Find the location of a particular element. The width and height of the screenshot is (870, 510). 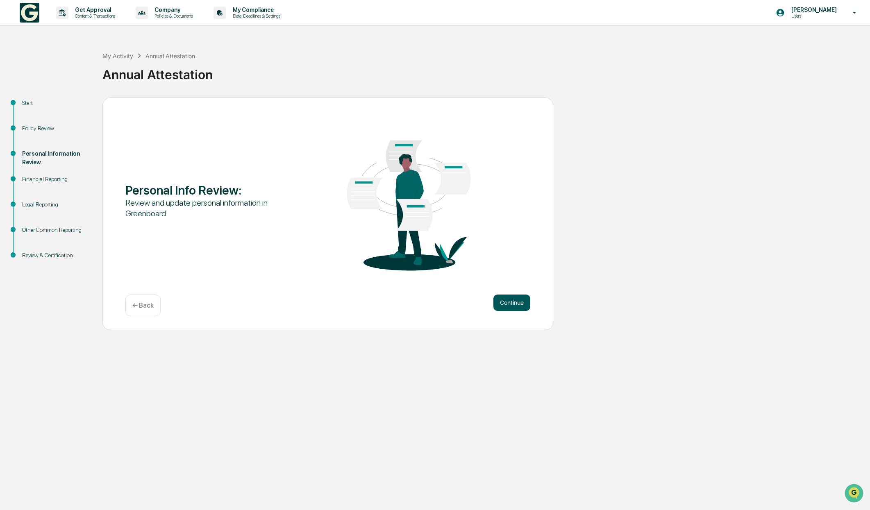

img: 1746055101610-c473b297-6a78-478c-a979-82029cc54cd1 is located at coordinates (16, 70).